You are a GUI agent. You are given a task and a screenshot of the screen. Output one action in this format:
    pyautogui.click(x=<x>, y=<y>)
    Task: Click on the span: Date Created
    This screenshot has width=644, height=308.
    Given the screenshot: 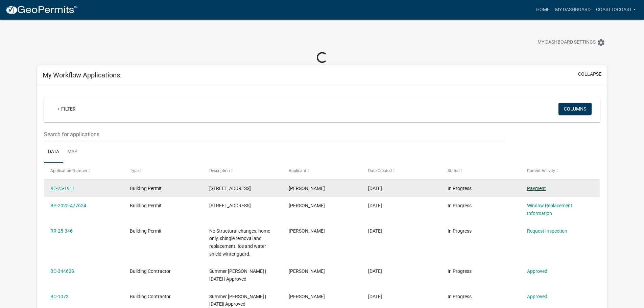 What is the action you would take?
    pyautogui.click(x=380, y=171)
    